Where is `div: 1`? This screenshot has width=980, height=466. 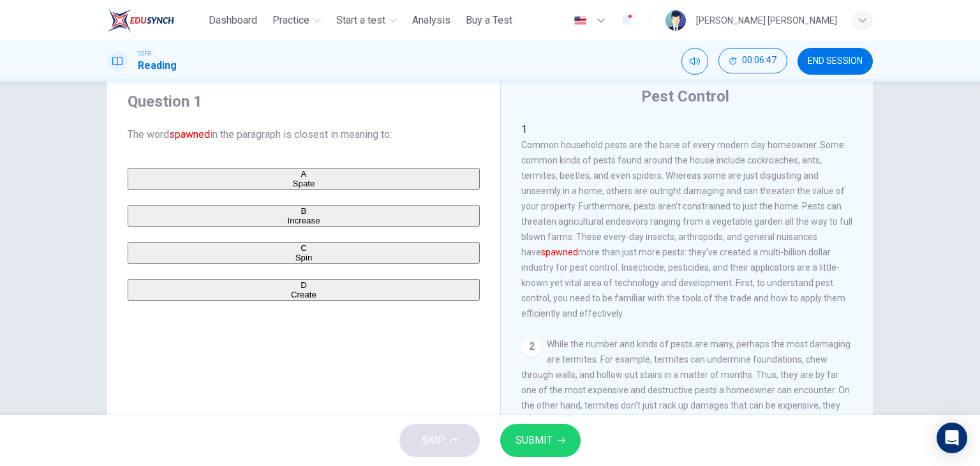
div: 1 is located at coordinates (687, 129).